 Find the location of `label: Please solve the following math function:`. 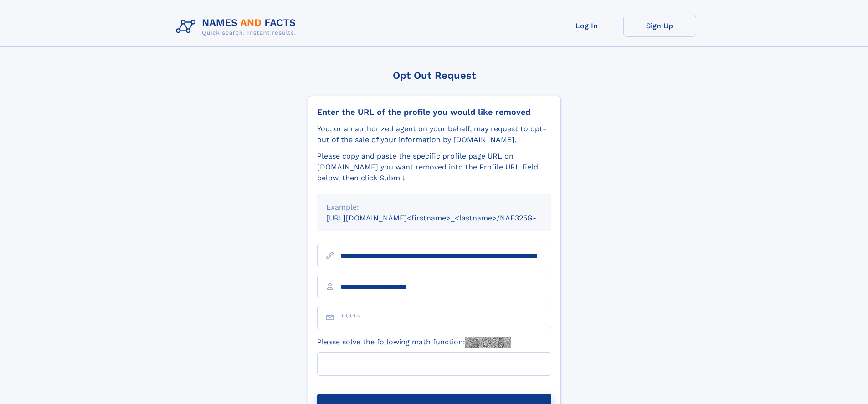

label: Please solve the following math function: is located at coordinates (414, 343).